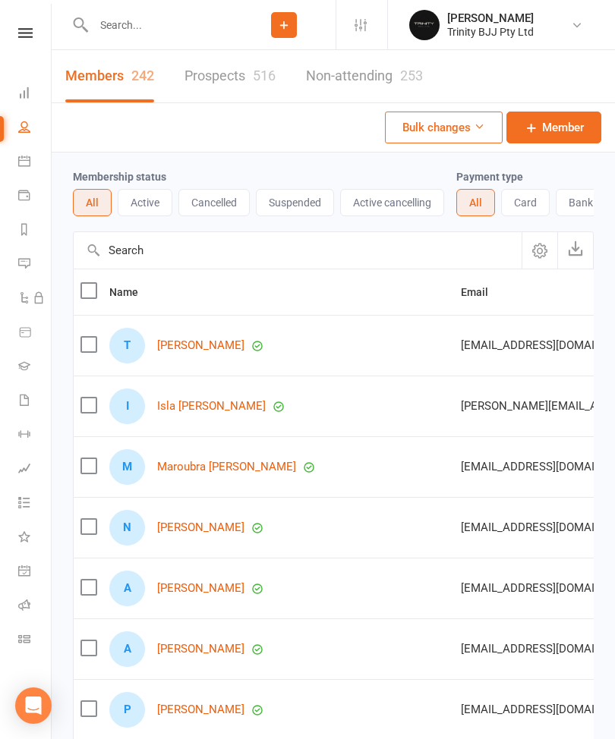  I want to click on div: P, so click(127, 710).